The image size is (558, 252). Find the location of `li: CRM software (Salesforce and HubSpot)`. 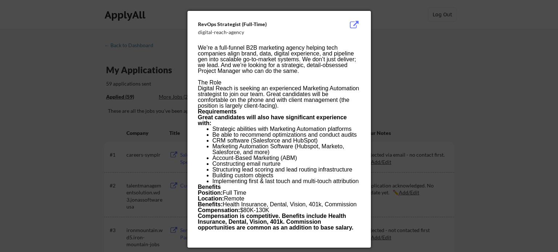

li: CRM software (Salesforce and HubSpot) is located at coordinates (286, 141).